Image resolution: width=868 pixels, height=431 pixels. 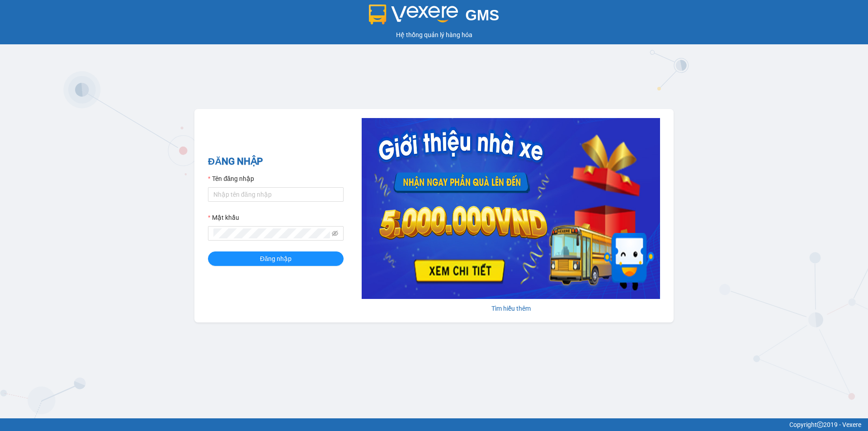 I want to click on h2: ĐĂNG NHẬP, so click(x=276, y=162).